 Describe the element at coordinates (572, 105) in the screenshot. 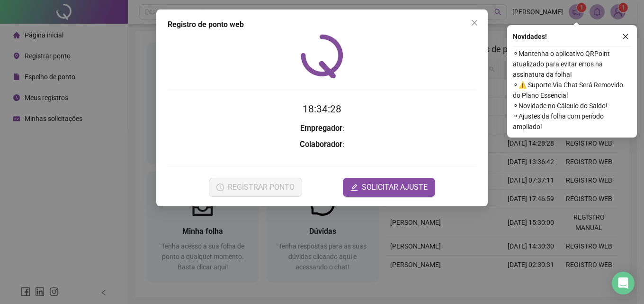

I see `span: ⚬ Novidade no Cálculo do Saldo!` at that location.